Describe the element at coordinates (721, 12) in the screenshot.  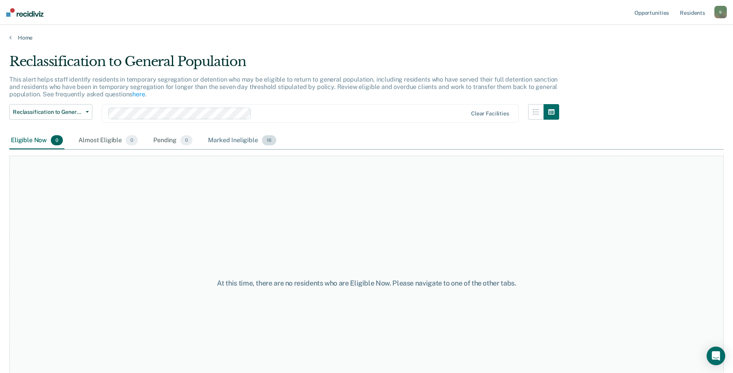
I see `div: S` at that location.